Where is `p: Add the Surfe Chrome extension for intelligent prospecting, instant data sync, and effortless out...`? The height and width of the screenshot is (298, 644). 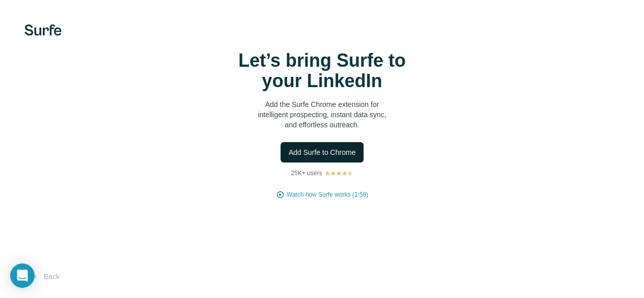 p: Add the Surfe Chrome extension for intelligent prospecting, instant data sync, and effortless out... is located at coordinates (322, 114).